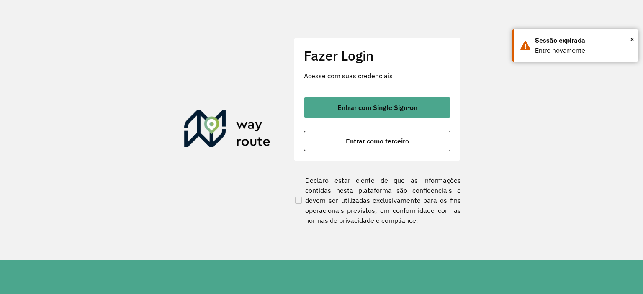 The image size is (643, 294). I want to click on span: Entrar com Single Sign-on, so click(377, 108).